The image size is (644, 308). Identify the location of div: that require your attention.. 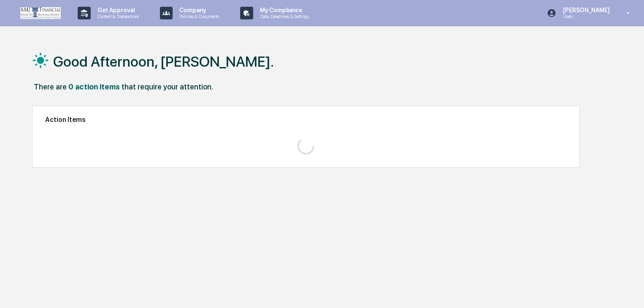
(167, 87).